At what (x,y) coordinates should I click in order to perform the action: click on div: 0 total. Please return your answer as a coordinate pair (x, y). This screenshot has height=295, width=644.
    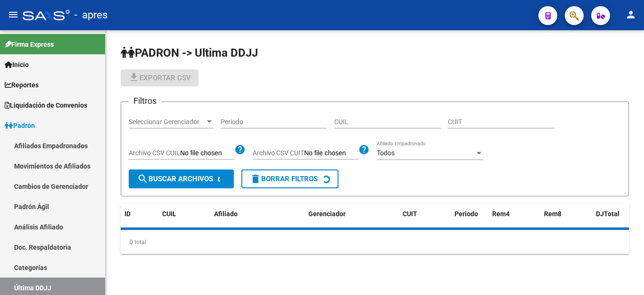
    Looking at the image, I should click on (375, 242).